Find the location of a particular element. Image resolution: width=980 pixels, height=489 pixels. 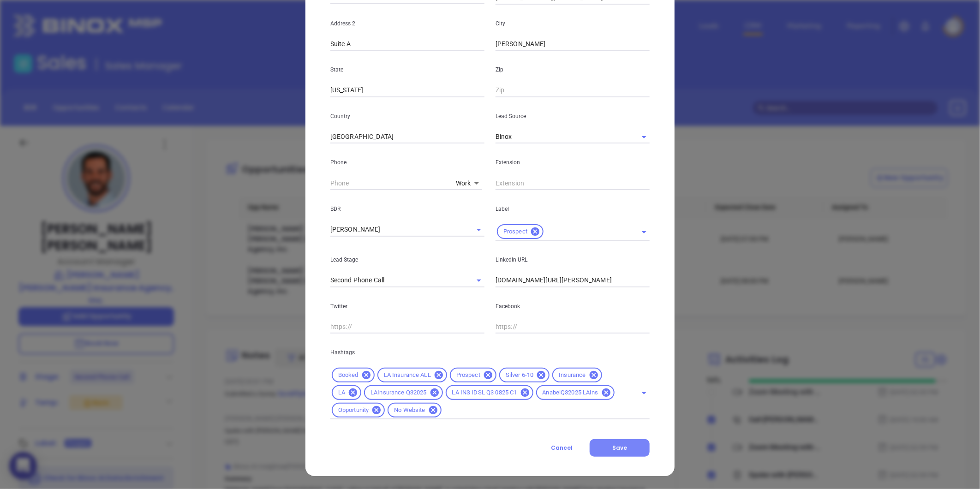

span: LA Insurance ALL is located at coordinates (407, 375).